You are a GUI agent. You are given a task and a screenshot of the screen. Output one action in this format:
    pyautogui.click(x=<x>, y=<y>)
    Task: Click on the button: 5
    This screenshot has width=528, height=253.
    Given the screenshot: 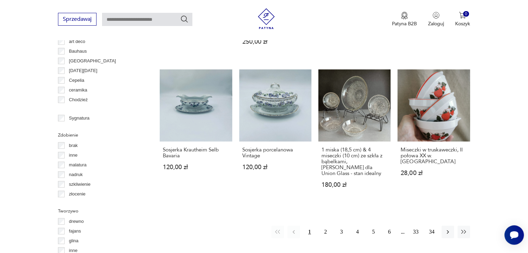 What is the action you would take?
    pyautogui.click(x=373, y=232)
    